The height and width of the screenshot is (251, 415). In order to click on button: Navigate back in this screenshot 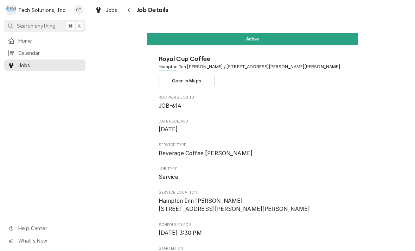, I will do `click(129, 10)`.